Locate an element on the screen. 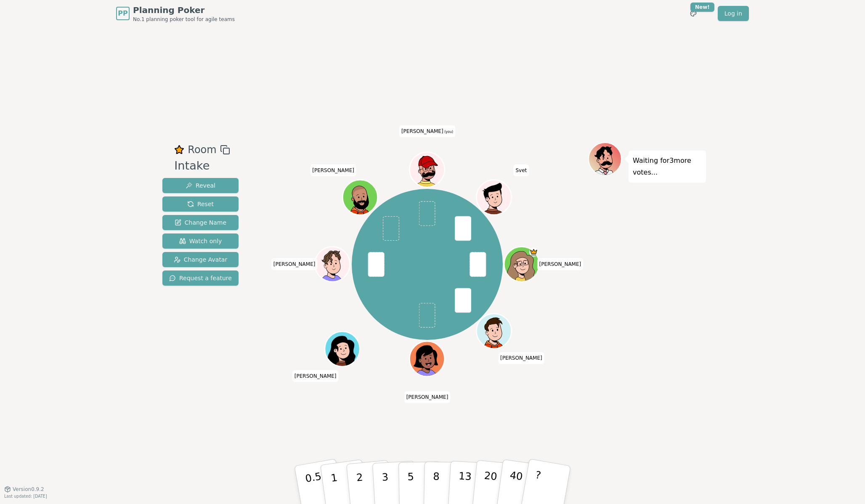 This screenshot has height=504, width=865. span: Watch only is located at coordinates (200, 241).